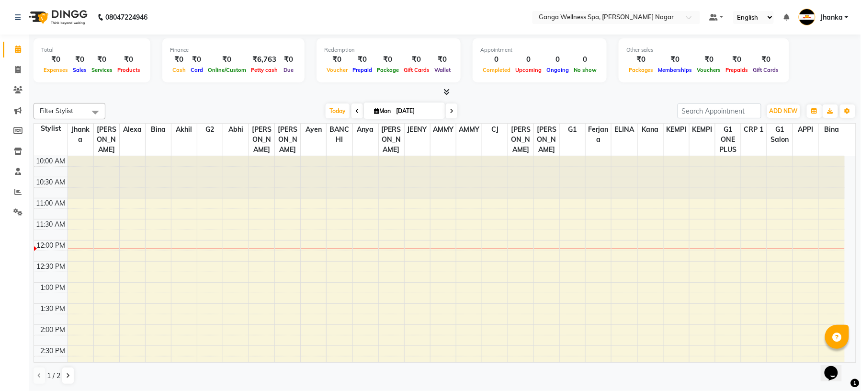 The width and height of the screenshot is (861, 391). I want to click on span: G2, so click(210, 129).